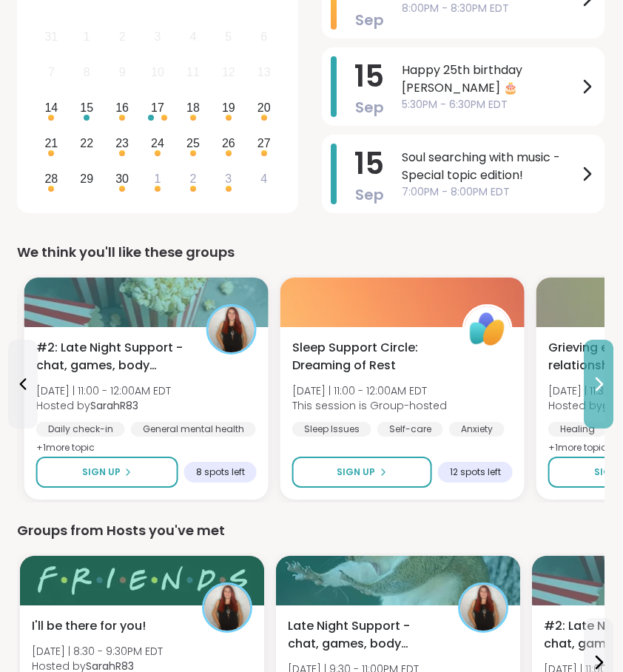  Describe the element at coordinates (489, 105) in the screenshot. I see `span: 5:30PM - 6:30PM EDT` at that location.